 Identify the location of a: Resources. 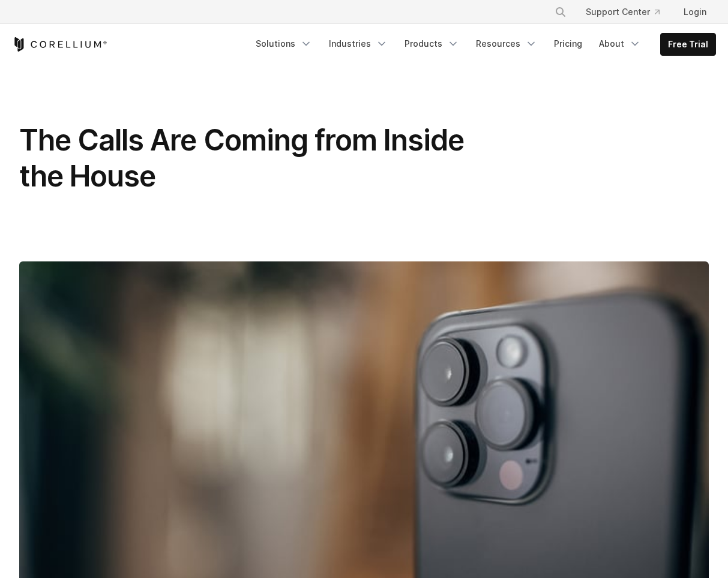
(507, 44).